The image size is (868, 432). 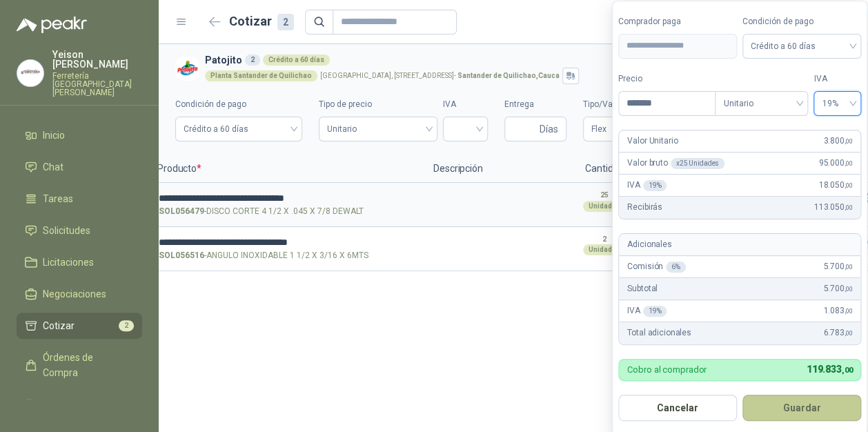 What do you see at coordinates (287, 169) in the screenshot?
I see `p: Producto` at bounding box center [287, 169].